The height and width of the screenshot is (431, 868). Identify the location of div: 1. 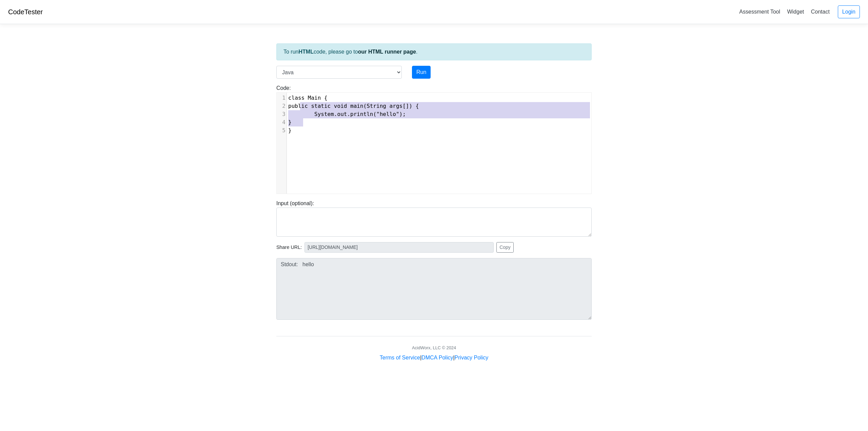
(281, 98).